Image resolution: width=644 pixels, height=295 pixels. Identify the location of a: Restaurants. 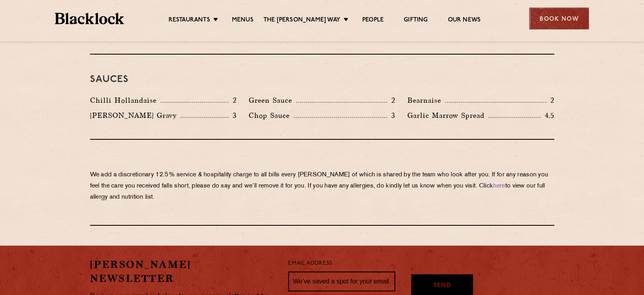
(189, 21).